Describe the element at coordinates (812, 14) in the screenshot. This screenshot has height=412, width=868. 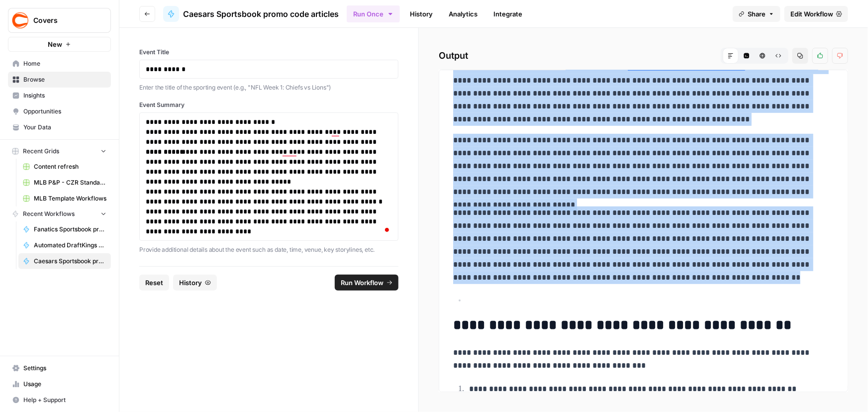
I see `span: Edit Workflow` at that location.